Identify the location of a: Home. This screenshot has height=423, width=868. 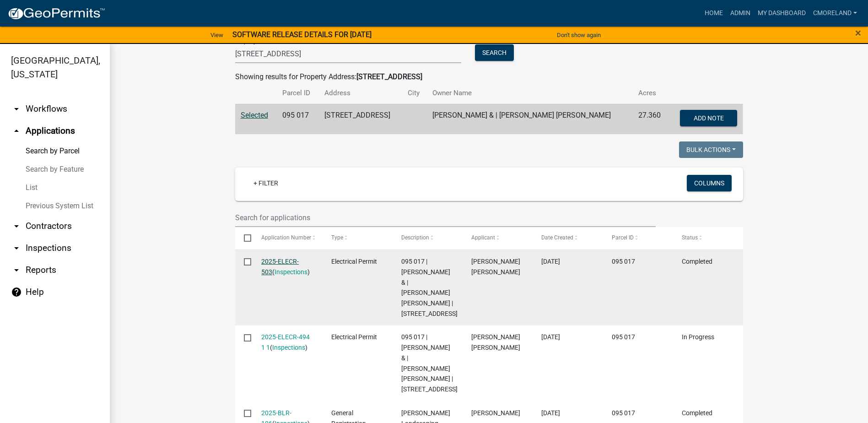
(714, 14).